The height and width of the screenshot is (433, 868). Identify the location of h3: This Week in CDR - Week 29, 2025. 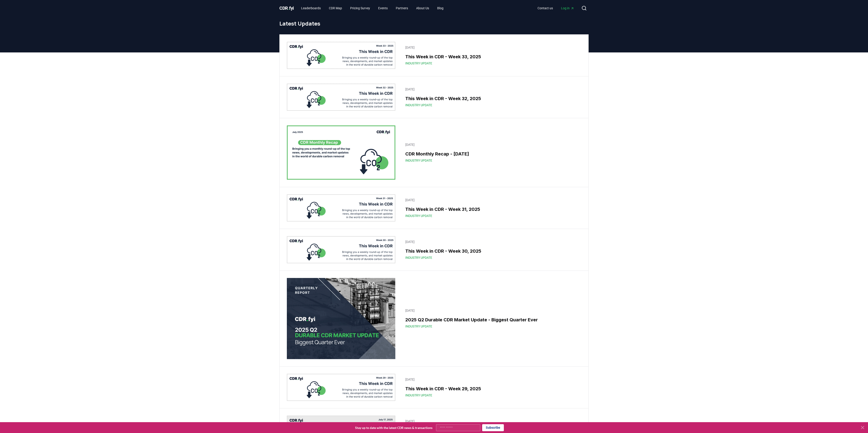
(492, 389).